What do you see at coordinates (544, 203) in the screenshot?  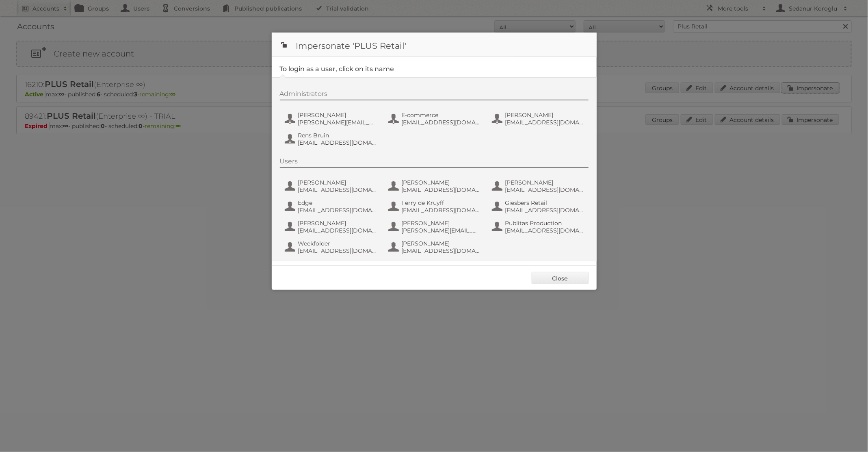 I see `span: Giesbers Retail` at bounding box center [544, 203].